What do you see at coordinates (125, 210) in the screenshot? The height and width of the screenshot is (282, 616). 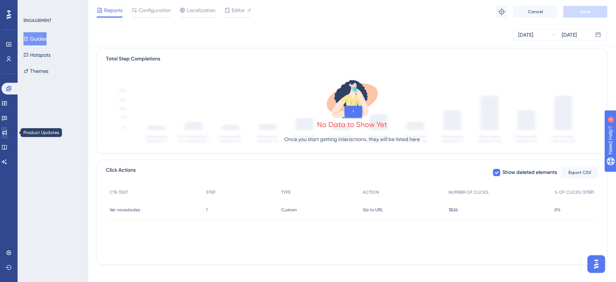 I see `span: Ver novedades` at bounding box center [125, 210].